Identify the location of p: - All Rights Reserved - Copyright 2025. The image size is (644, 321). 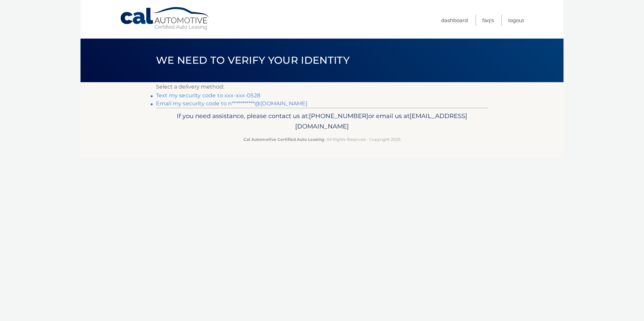
(322, 139).